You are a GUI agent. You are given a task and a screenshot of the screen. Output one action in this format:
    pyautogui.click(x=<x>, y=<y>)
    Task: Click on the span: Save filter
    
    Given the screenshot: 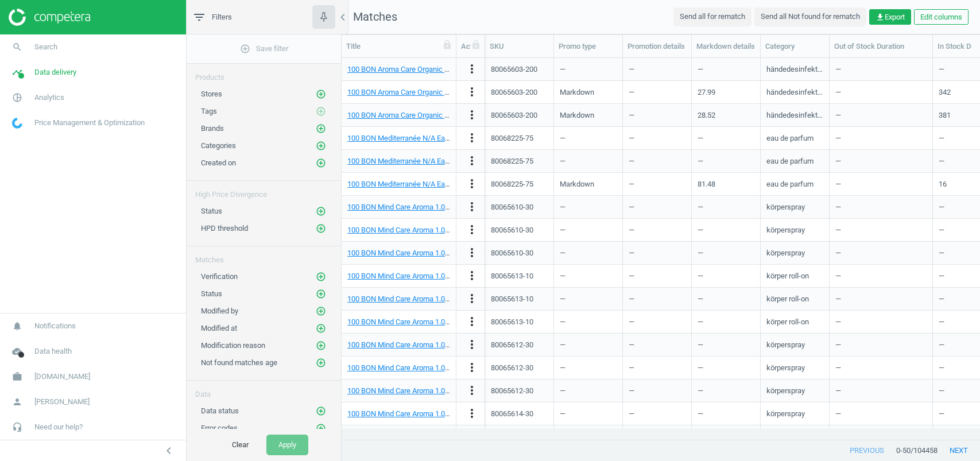 What is the action you would take?
    pyautogui.click(x=264, y=49)
    